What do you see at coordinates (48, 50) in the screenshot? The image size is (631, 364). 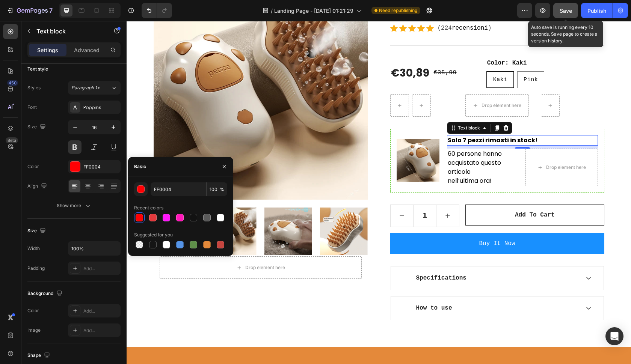 I see `p: Settings` at bounding box center [48, 50].